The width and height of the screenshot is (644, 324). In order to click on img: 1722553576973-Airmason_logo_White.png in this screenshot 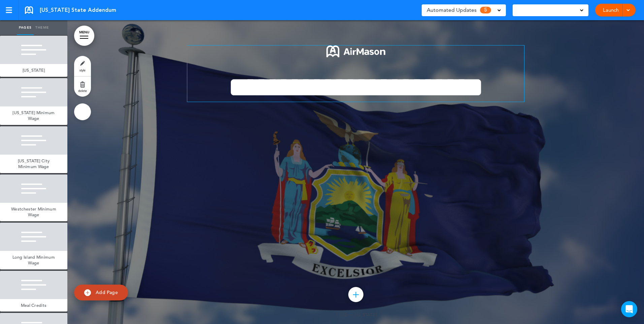, I will do `click(356, 51)`.